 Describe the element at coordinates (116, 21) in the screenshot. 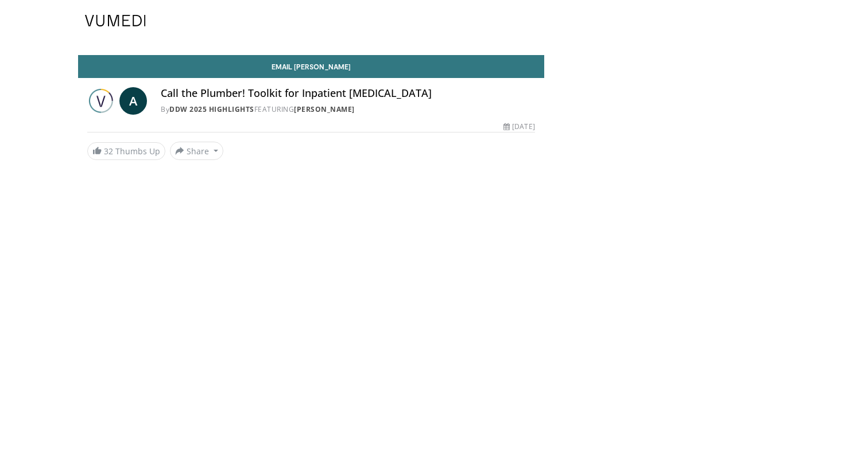

I see `img: VuMedi Logo` at that location.